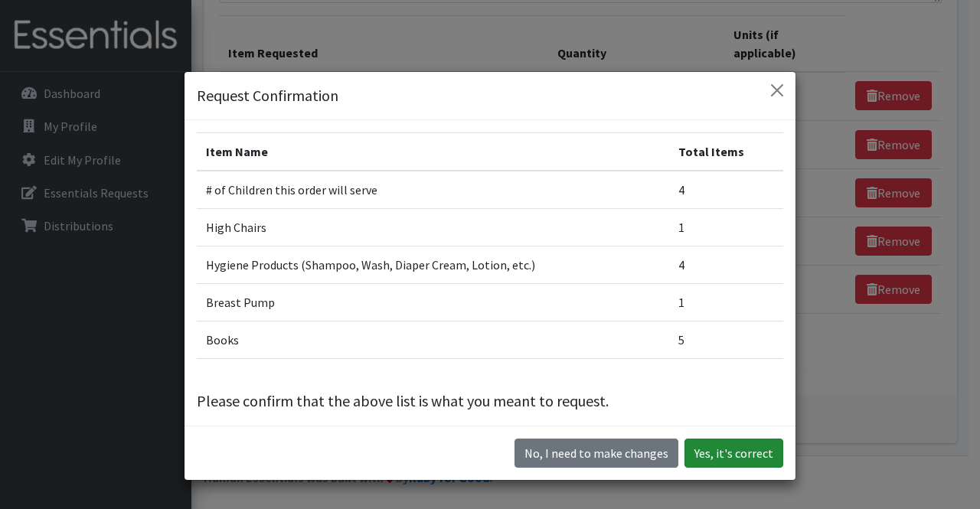 The image size is (980, 509). What do you see at coordinates (267, 96) in the screenshot?
I see `h5: Request Confirmation` at bounding box center [267, 96].